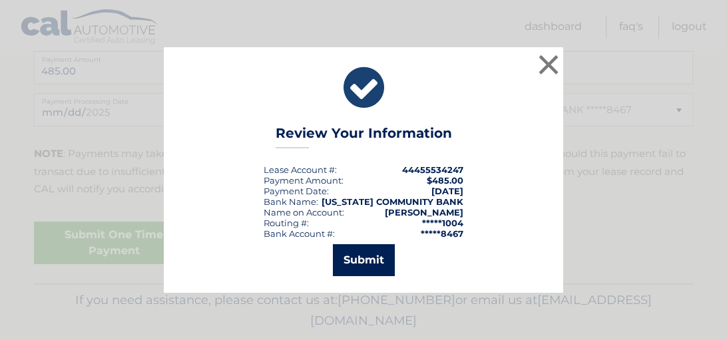  I want to click on div: Lease Account #:, so click(300, 170).